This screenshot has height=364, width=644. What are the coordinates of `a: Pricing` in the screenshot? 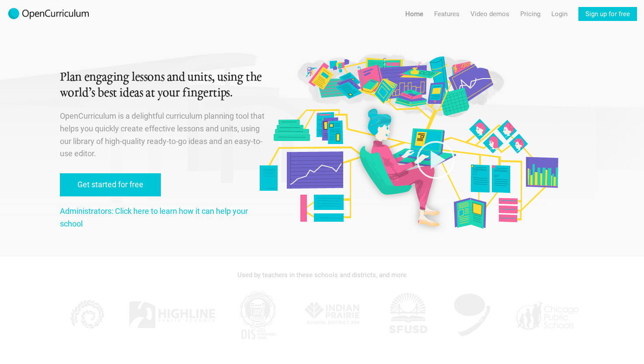 It's located at (530, 14).